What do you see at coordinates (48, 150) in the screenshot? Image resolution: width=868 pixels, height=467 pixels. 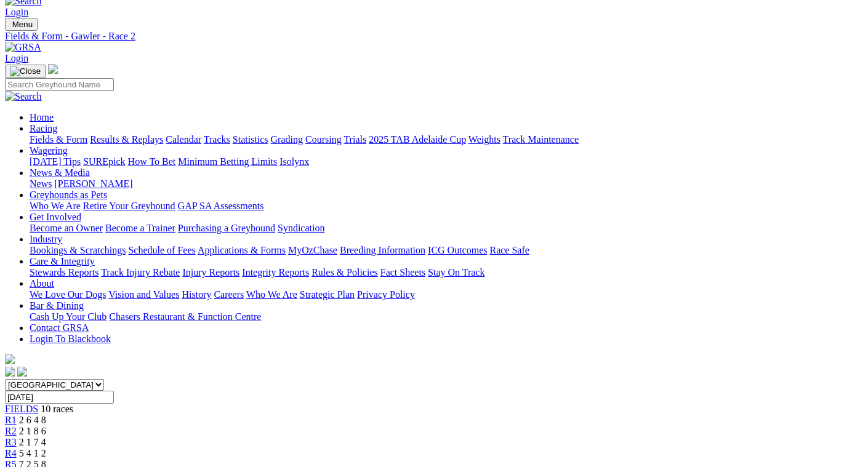 I see `a: Wagering` at bounding box center [48, 150].